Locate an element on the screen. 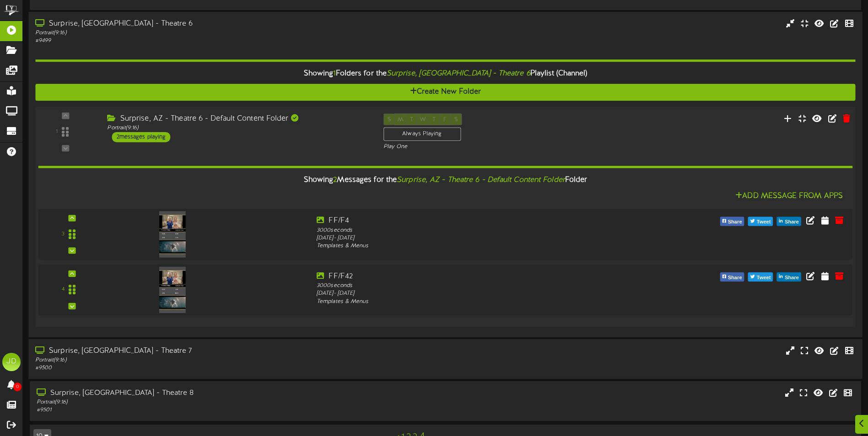 The image size is (868, 436). div: # 9499 is located at coordinates (202, 41).